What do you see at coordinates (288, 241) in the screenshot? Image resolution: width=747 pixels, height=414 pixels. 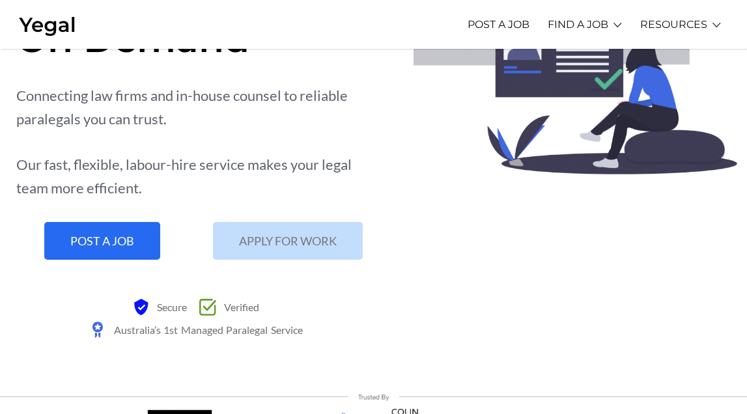 I see `span: APPLY FOR WORK` at bounding box center [288, 241].